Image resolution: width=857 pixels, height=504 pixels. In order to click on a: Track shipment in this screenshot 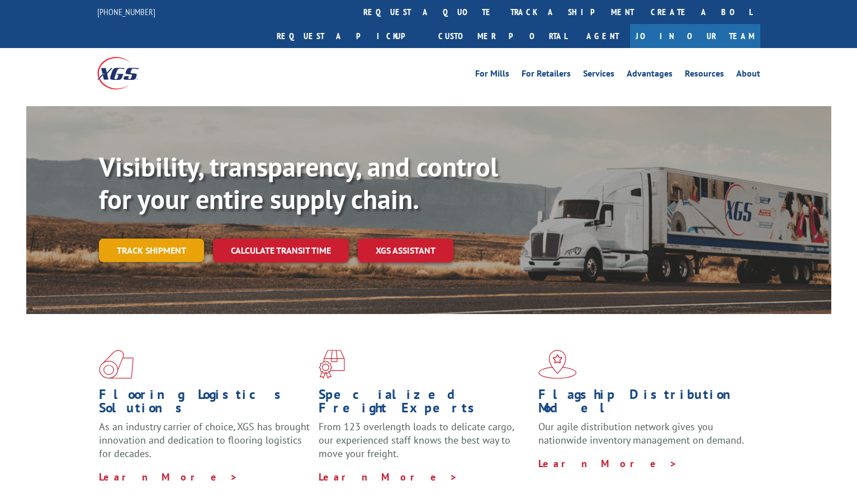, I will do `click(151, 250)`.